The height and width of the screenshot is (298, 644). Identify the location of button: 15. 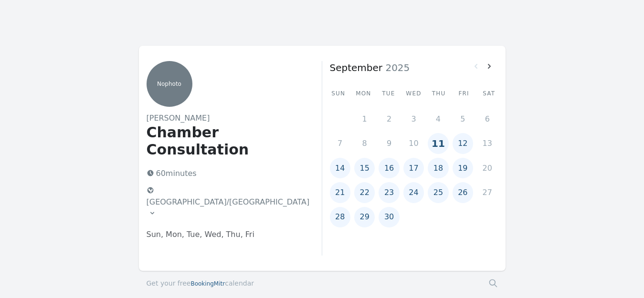
(364, 168).